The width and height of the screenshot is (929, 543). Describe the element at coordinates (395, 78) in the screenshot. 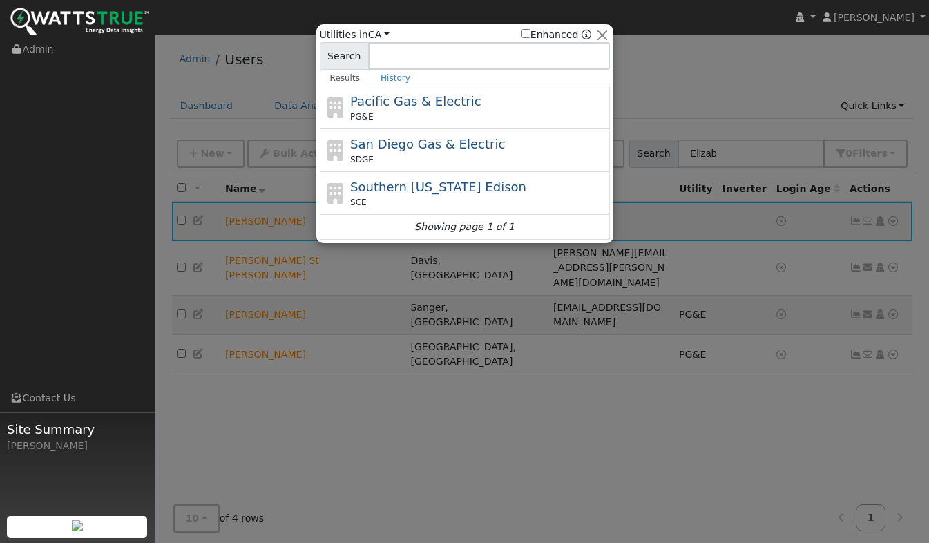

I see `a: History` at that location.